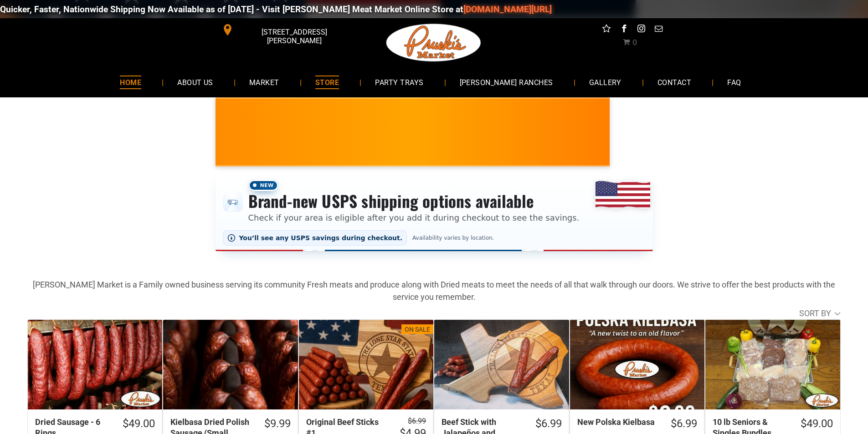 The image size is (868, 434). What do you see at coordinates (131, 82) in the screenshot?
I see `span: HOME` at bounding box center [131, 82].